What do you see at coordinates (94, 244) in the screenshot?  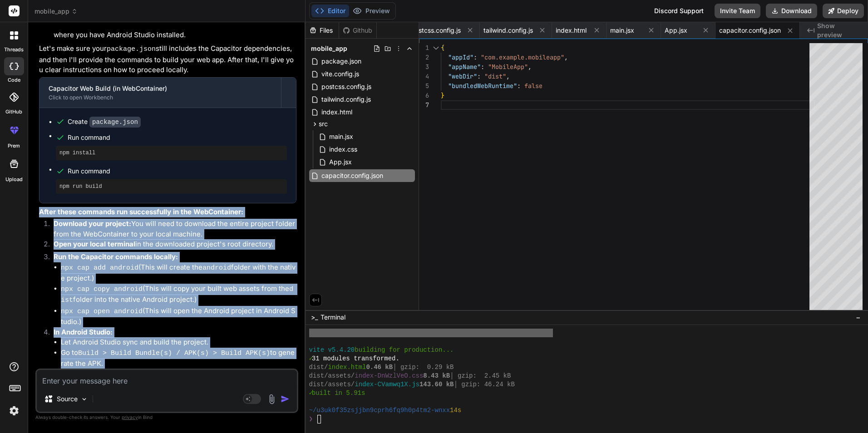 I see `strong: Open your local terminal` at bounding box center [94, 244].